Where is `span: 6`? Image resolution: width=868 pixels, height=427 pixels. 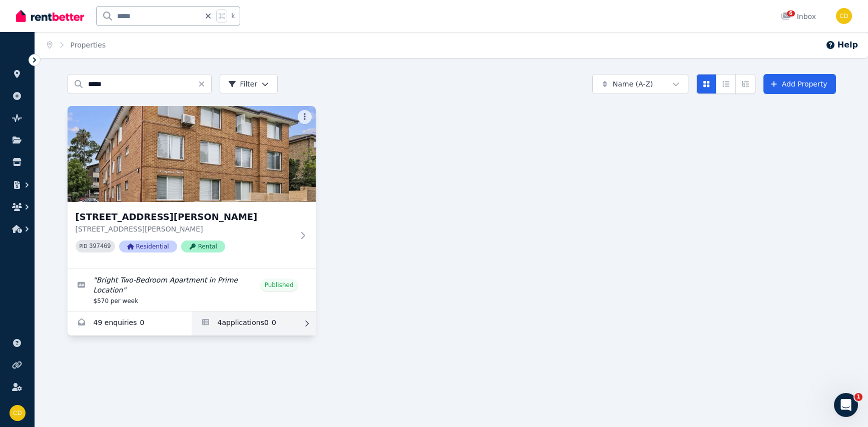 span: 6 is located at coordinates (791, 13).